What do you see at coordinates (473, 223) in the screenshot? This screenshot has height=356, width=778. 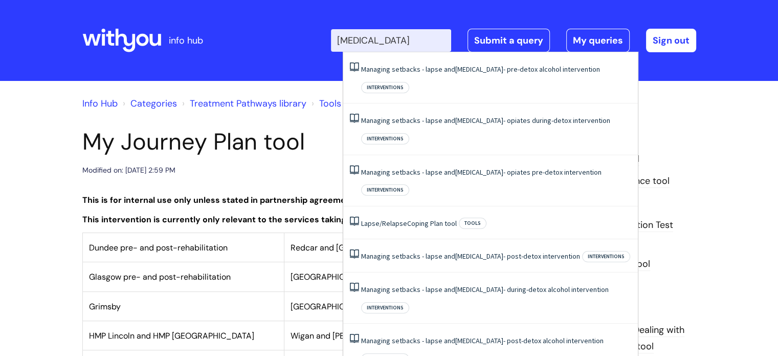 I see `span: Tools` at bounding box center [473, 223].